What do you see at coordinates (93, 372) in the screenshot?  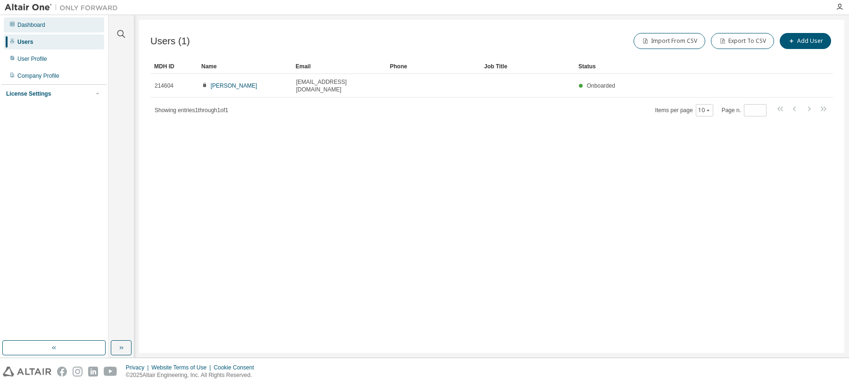 I see `img: linkedin.svg` at bounding box center [93, 372].